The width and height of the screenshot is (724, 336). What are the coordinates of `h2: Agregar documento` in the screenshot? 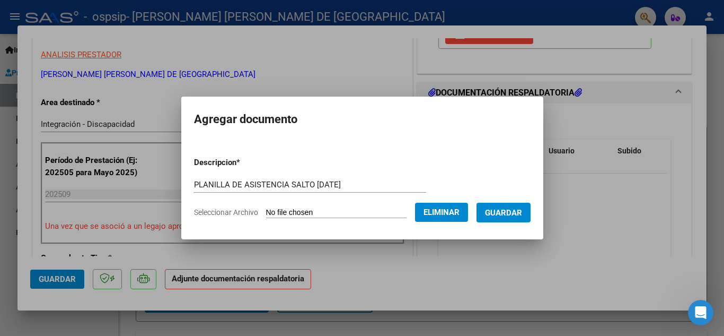 It's located at (362, 119).